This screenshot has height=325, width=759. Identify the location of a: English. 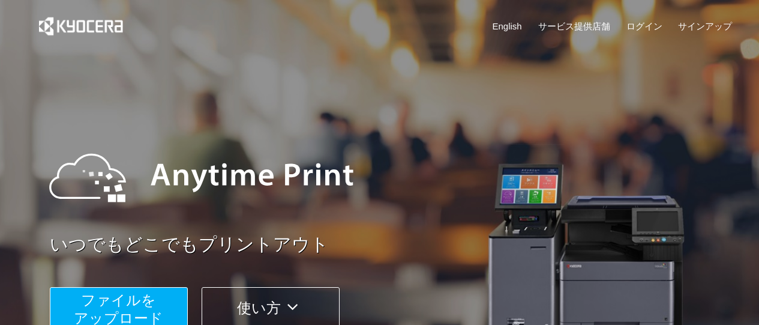
(507, 26).